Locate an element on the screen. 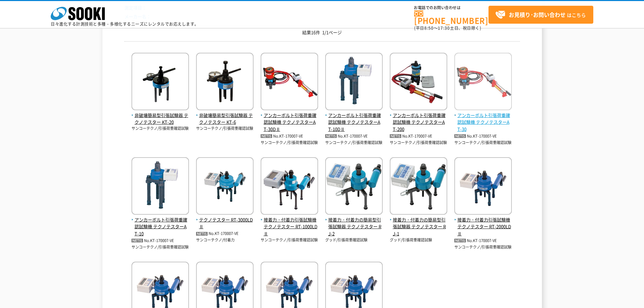 The width and height of the screenshot is (644, 308). img: テクノテスター KT-6 is located at coordinates (225, 82).